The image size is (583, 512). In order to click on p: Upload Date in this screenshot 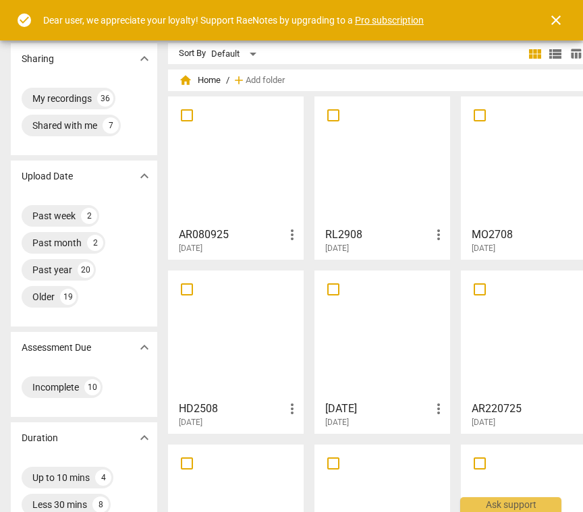, I will do `click(47, 176)`.